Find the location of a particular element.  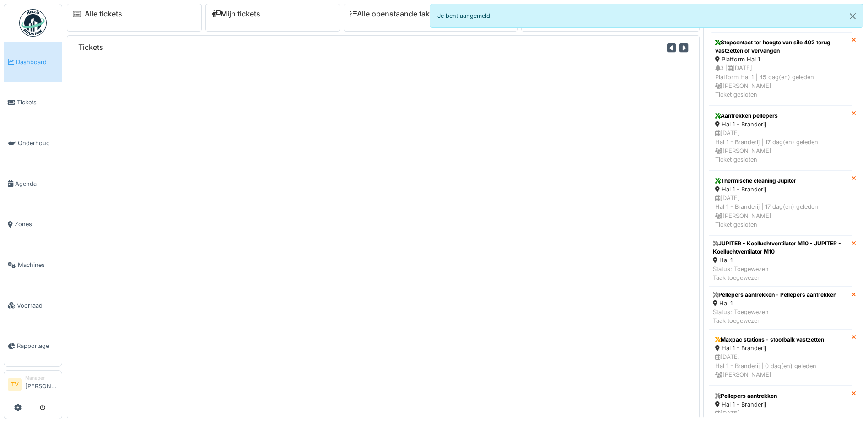

span: Agenda is located at coordinates (37, 183).